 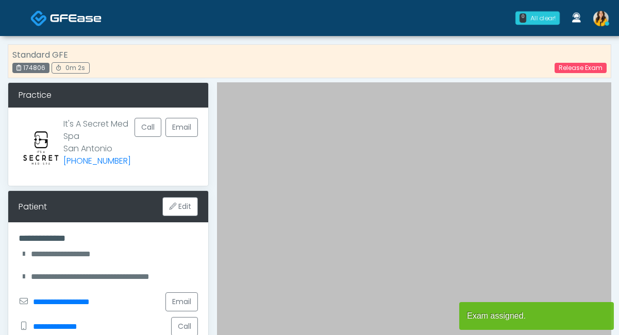 What do you see at coordinates (40, 55) in the screenshot?
I see `strong: Standard GFE` at bounding box center [40, 55].